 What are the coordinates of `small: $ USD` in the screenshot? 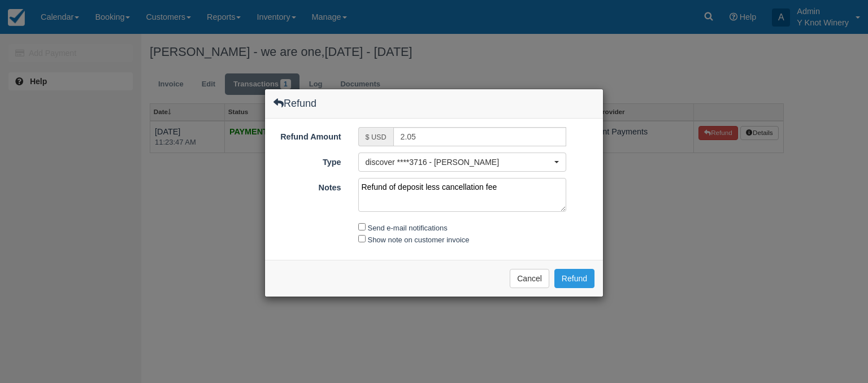 It's located at (376, 137).